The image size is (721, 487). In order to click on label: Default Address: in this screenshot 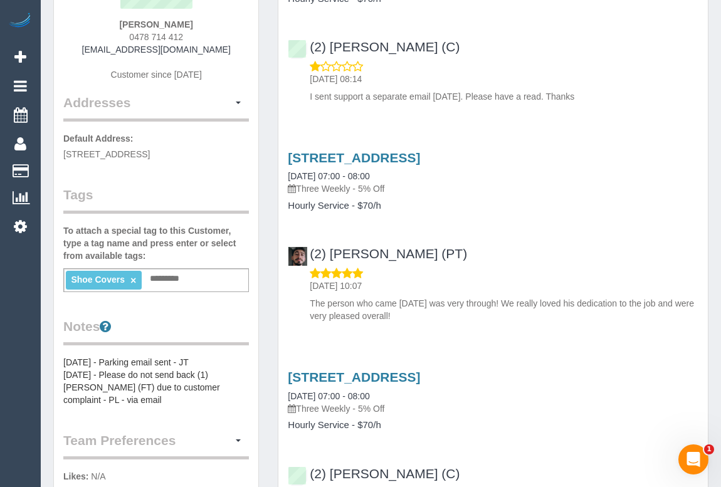, I will do `click(98, 139)`.